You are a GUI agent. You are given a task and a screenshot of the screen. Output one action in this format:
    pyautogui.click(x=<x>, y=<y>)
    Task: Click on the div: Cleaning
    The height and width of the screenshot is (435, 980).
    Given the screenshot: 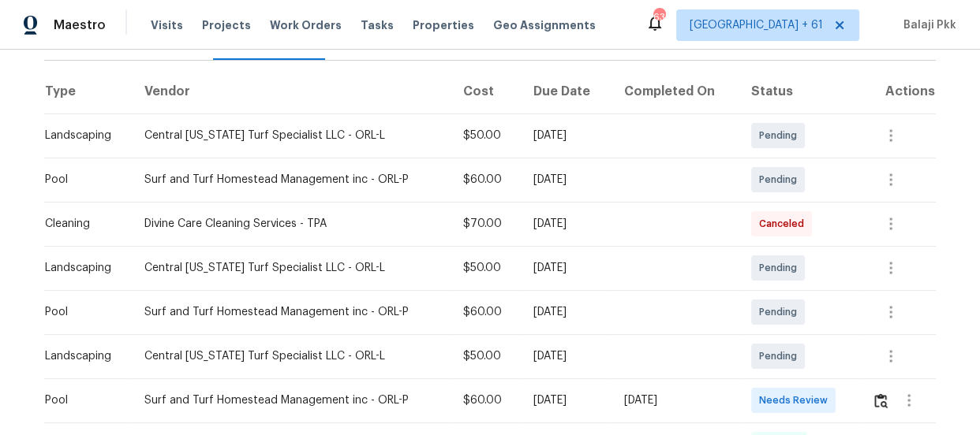 What is the action you would take?
    pyautogui.click(x=82, y=224)
    